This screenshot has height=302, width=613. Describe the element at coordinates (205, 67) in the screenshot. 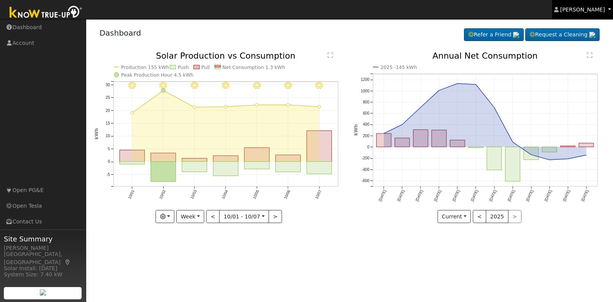

I see `text: Pull` at that location.